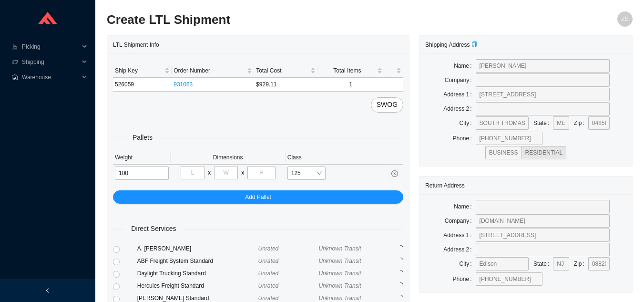 Image resolution: width=644 pixels, height=302 pixels. I want to click on span: Add Pallet, so click(258, 197).